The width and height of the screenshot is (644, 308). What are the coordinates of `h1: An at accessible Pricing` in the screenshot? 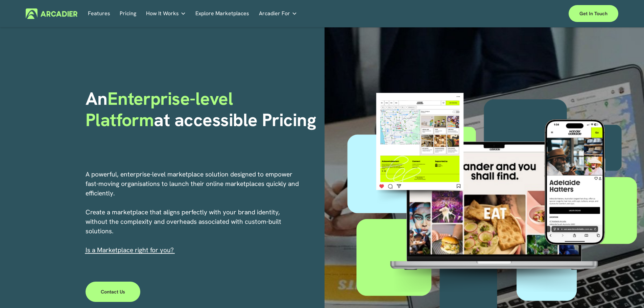 It's located at (202, 109).